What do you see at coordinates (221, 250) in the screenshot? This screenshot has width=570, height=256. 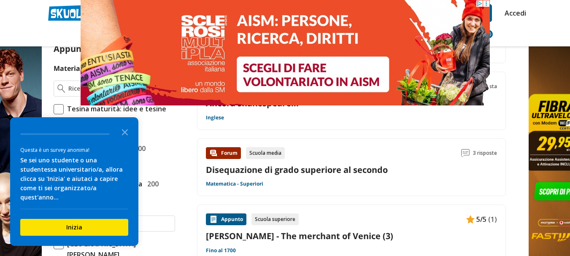 I see `a: Fino al 1700` at bounding box center [221, 250].